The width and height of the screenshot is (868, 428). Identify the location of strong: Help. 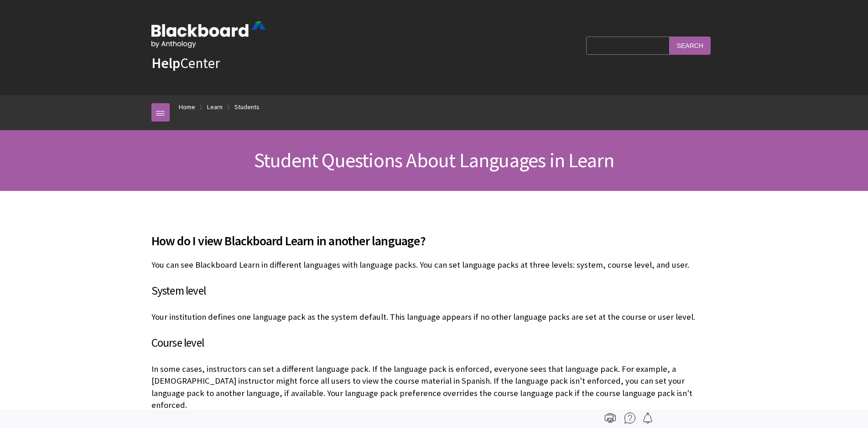
(166, 63).